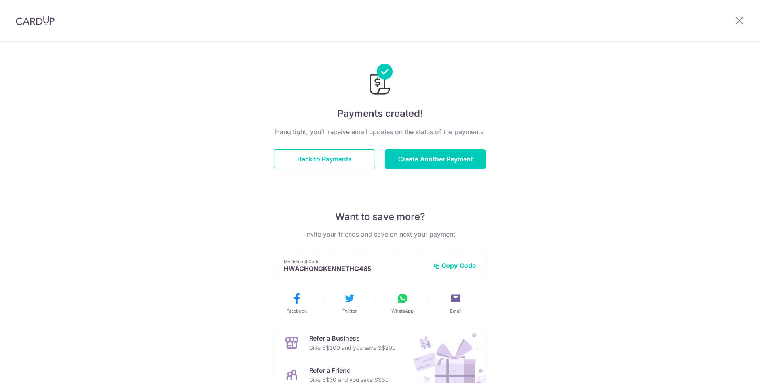 The width and height of the screenshot is (760, 383). I want to click on p: Hang tight, you’ll receive email updates on the status of the payments., so click(380, 132).